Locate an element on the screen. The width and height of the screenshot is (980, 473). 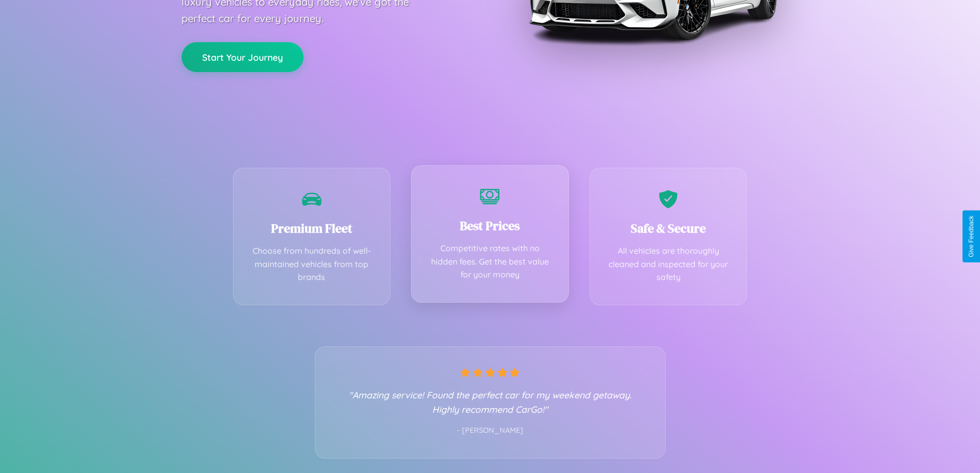
button: Start Your Journey is located at coordinates (242, 57).